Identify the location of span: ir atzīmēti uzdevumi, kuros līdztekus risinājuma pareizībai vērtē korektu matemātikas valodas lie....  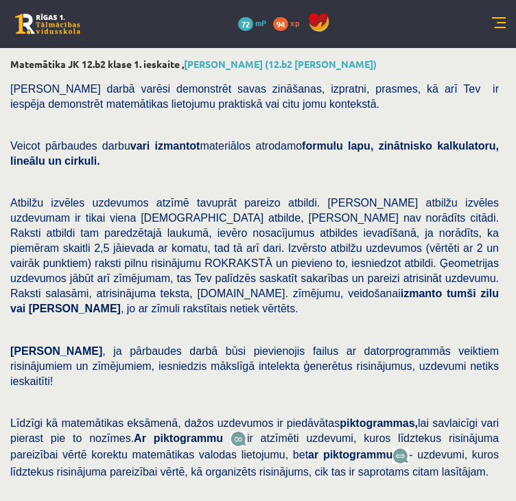
(255, 446).